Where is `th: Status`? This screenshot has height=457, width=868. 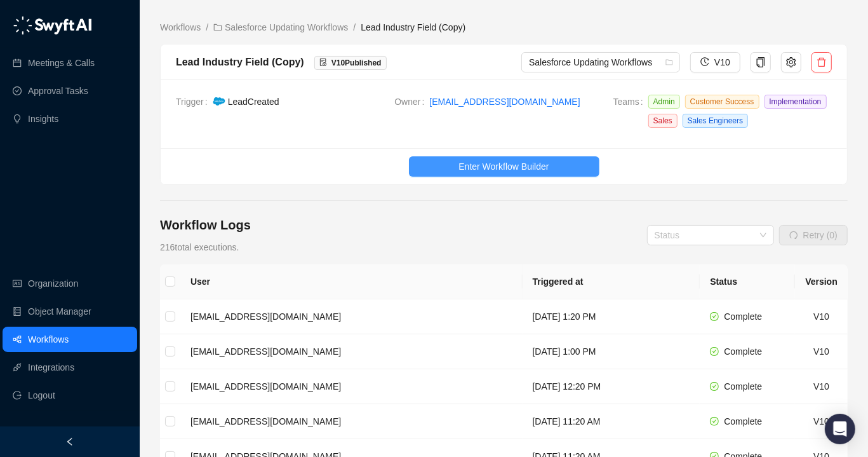
th: Status is located at coordinates (747, 282).